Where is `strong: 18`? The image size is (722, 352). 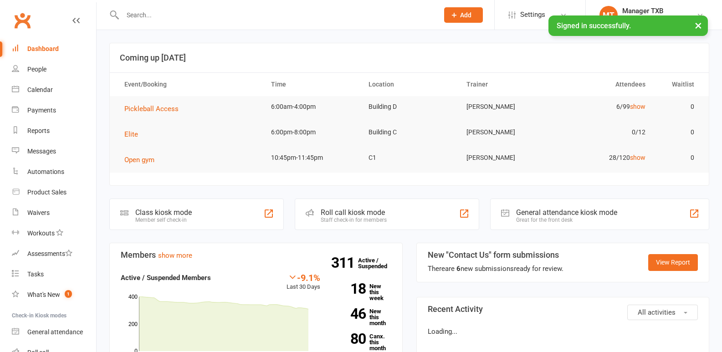
strong: 18 is located at coordinates (350, 289).